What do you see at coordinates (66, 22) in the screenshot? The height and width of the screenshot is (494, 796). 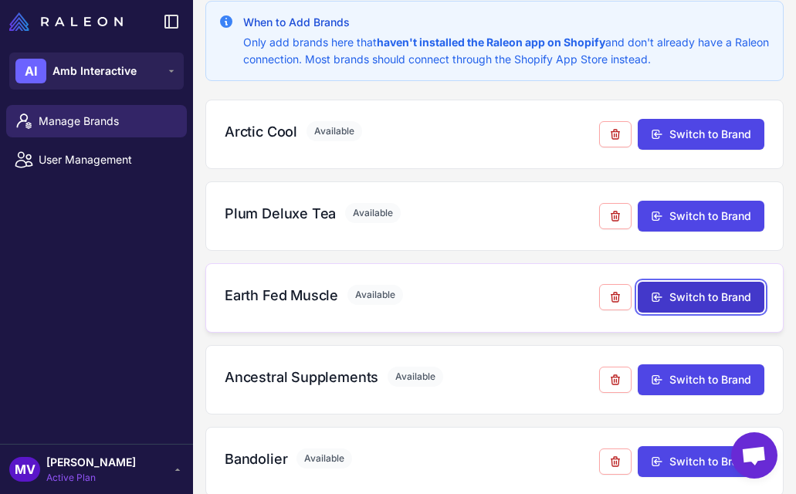 I see `img: Raleon Logo` at bounding box center [66, 22].